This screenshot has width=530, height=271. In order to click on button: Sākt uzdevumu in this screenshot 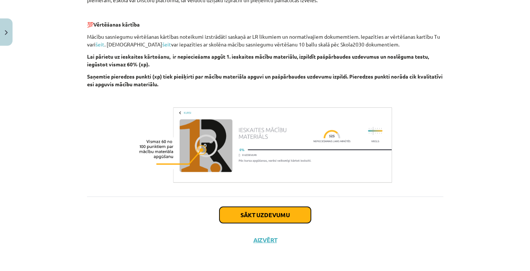, I will do `click(265, 215)`.